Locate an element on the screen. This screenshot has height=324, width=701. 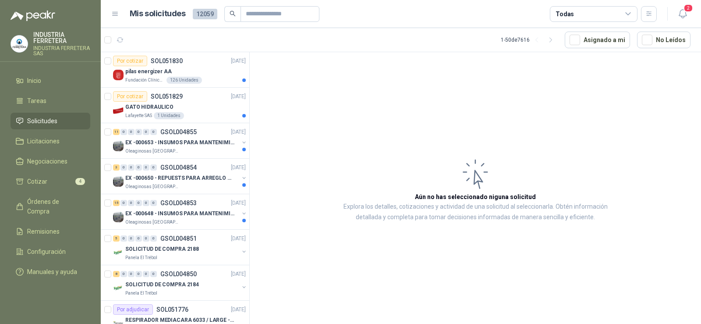
div: 11 is located at coordinates (116, 132).